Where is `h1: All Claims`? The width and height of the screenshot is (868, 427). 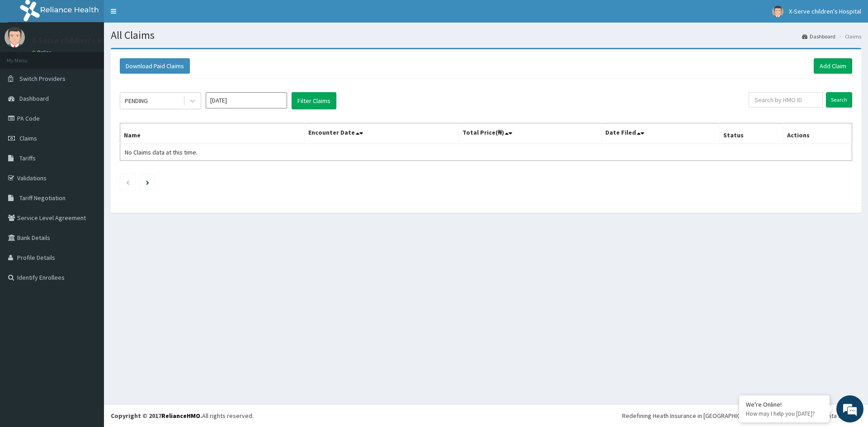
h1: All Claims is located at coordinates (486, 35).